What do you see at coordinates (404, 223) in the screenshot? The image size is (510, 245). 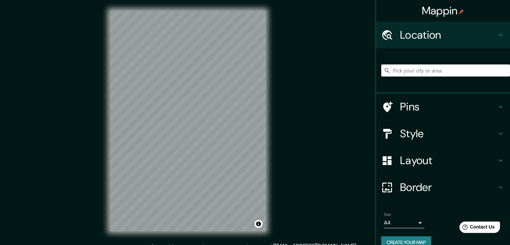 I see `div: A4` at bounding box center [404, 223].